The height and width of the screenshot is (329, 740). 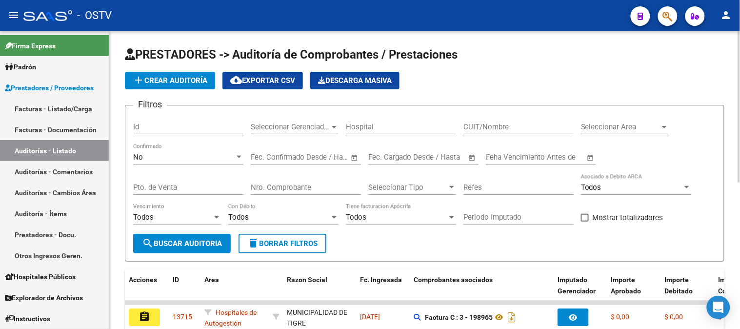 I want to click on mat-icon: cloud_download, so click(x=236, y=80).